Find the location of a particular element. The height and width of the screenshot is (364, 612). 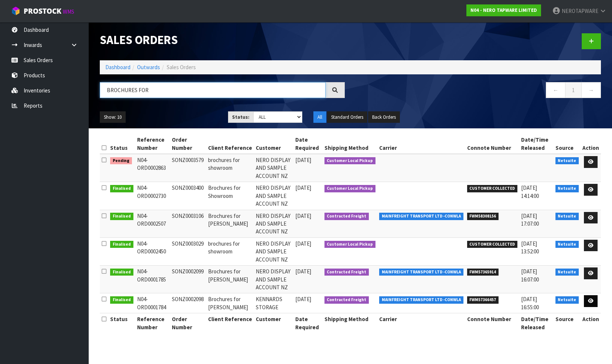

td: KENNARDS STORAGE is located at coordinates (273, 303).